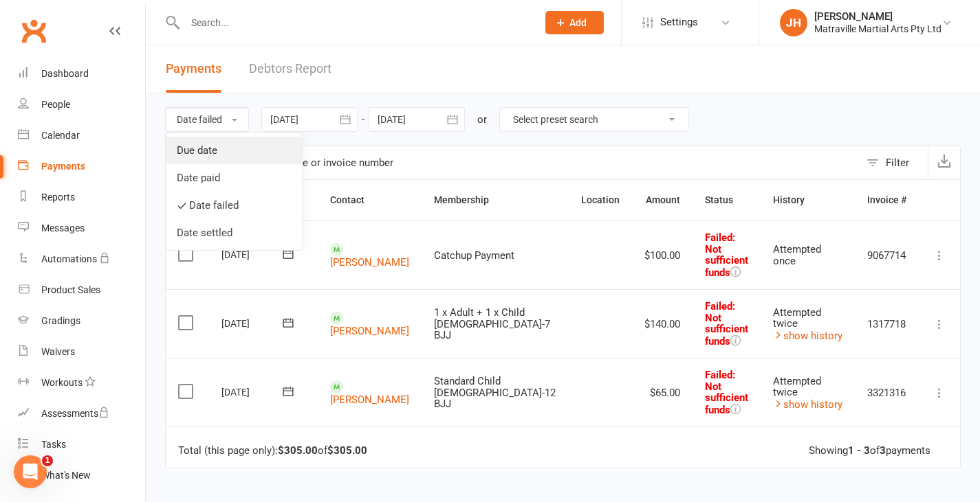  What do you see at coordinates (482, 120) in the screenshot?
I see `div: or` at bounding box center [482, 120].